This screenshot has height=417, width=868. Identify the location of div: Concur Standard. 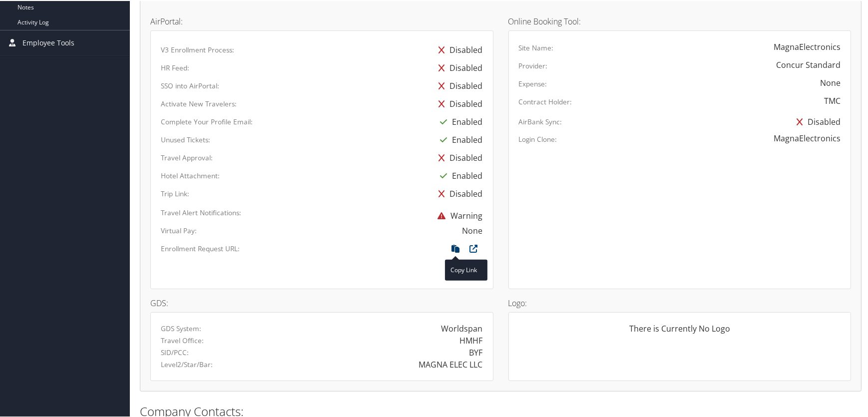
(808, 64).